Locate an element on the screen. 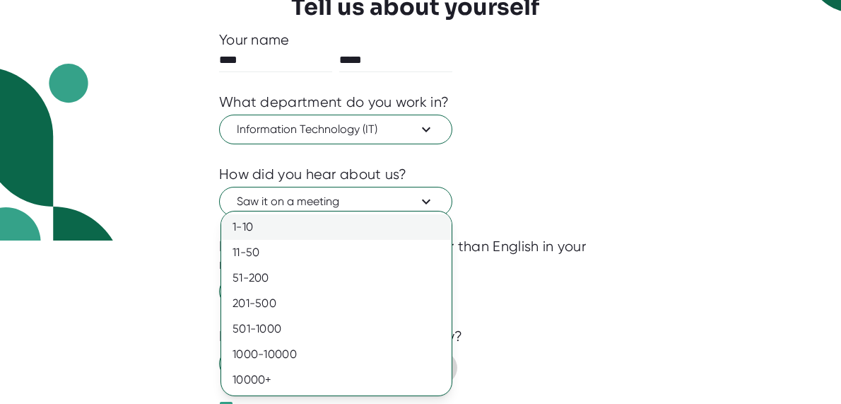 This screenshot has height=404, width=841. div: 10000+ is located at coordinates (336, 380).